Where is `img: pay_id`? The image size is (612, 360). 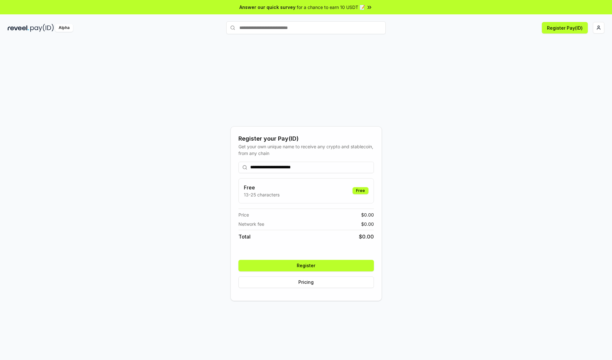
img: pay_id is located at coordinates (42, 28).